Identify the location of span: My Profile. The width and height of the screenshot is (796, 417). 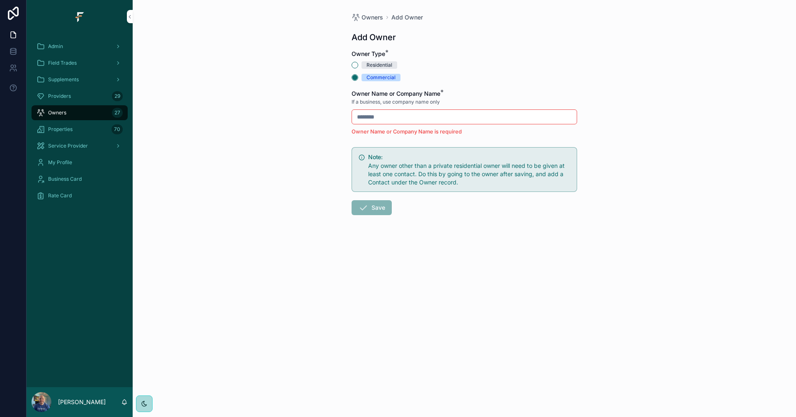
(60, 162).